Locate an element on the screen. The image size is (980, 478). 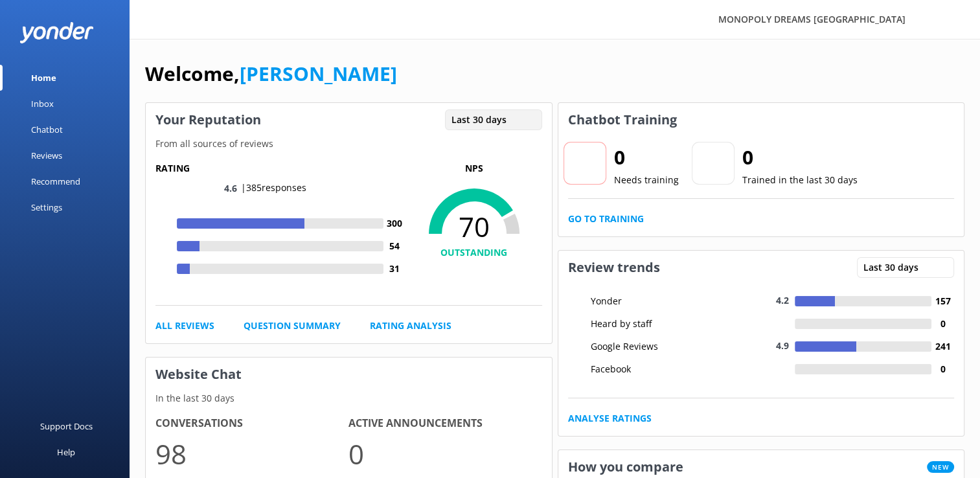
span: 4.9 is located at coordinates (783, 345).